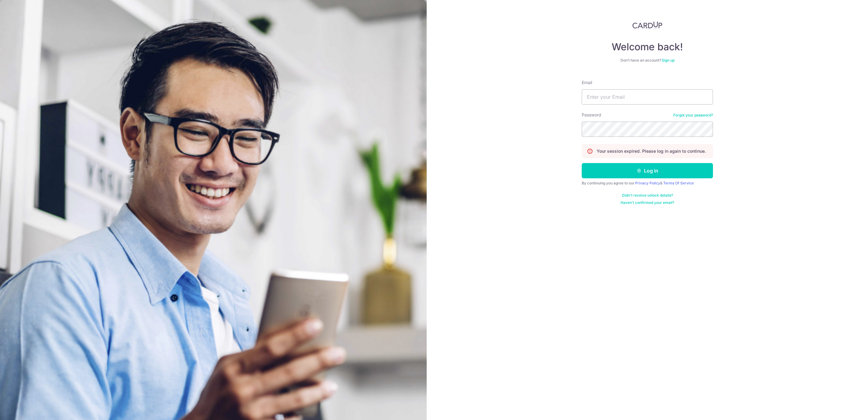 Image resolution: width=868 pixels, height=420 pixels. I want to click on label: Password, so click(591, 115).